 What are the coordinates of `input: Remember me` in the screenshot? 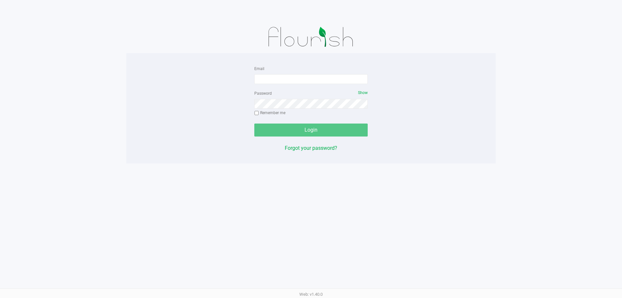 It's located at (257, 113).